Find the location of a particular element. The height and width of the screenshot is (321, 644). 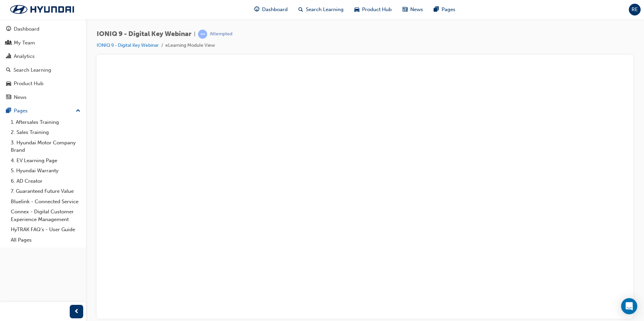

span: RE is located at coordinates (634, 10).